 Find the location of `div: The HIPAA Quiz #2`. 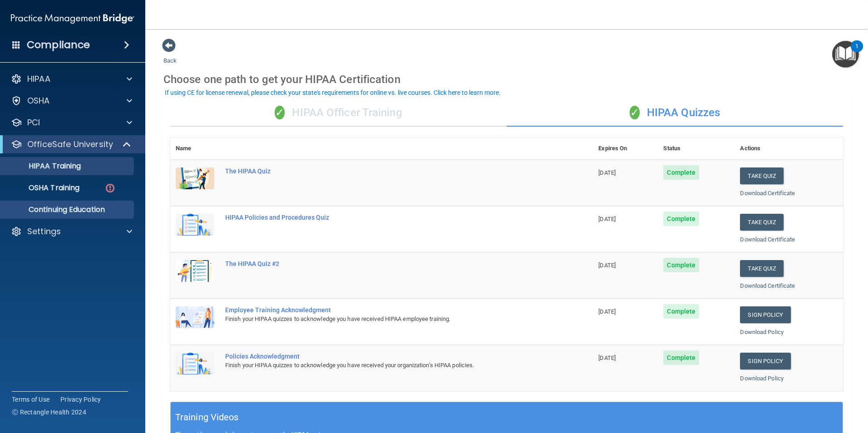

div: The HIPAA Quiz #2 is located at coordinates (386, 264).